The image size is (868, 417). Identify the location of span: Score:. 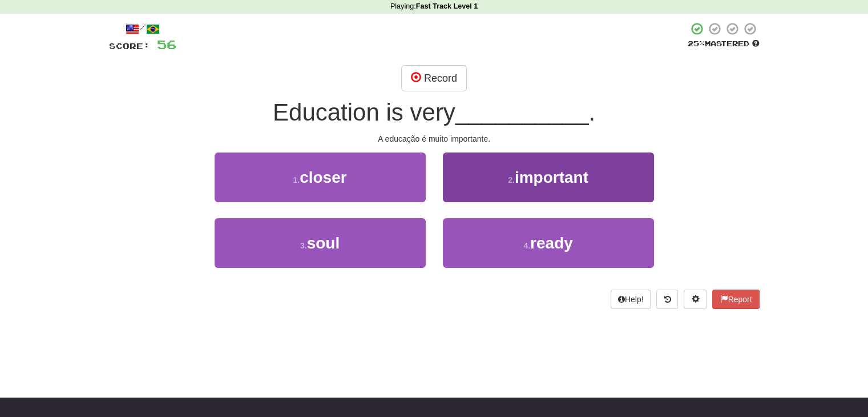
(130, 46).